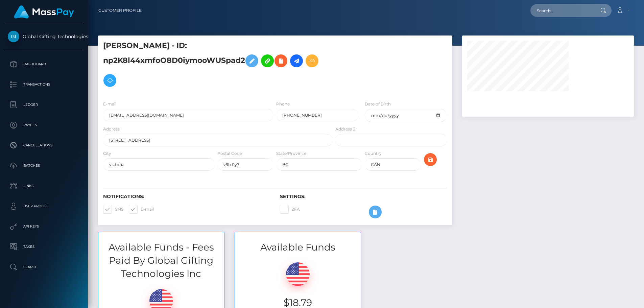  I want to click on img: USD.png, so click(298, 274).